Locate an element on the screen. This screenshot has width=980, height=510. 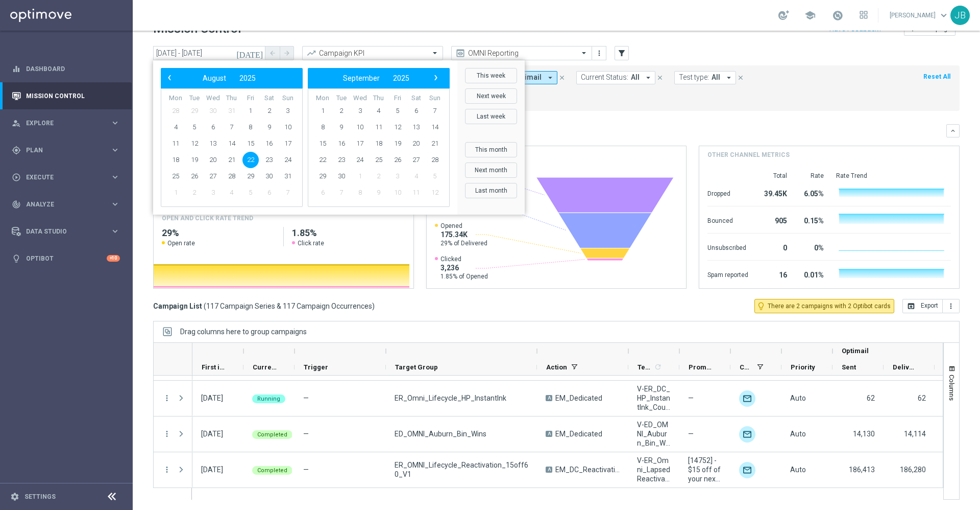
colored-tag: Completed is located at coordinates (272, 434).